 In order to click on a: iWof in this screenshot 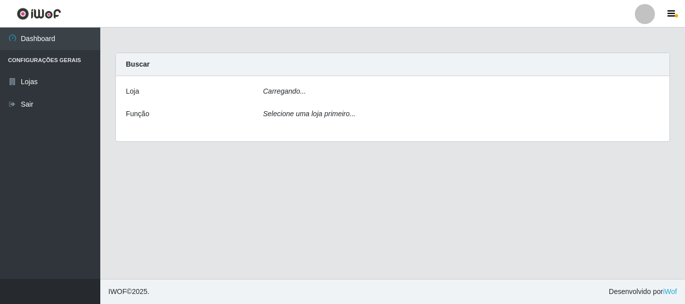, I will do `click(670, 292)`.